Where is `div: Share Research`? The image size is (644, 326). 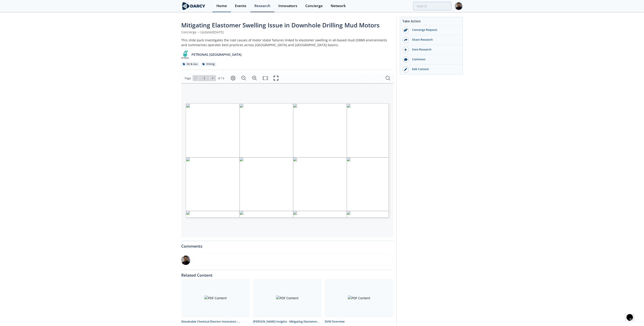 div: Share Research is located at coordinates (435, 40).